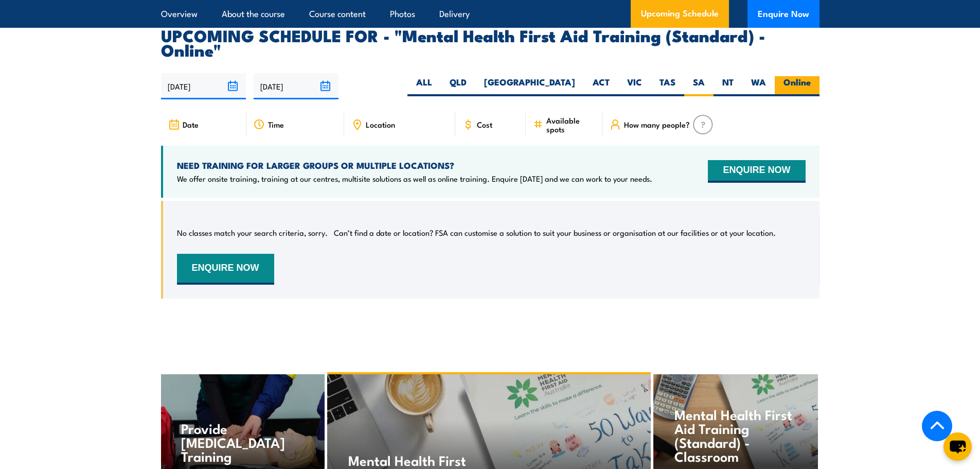 This screenshot has width=980, height=469. Describe the element at coordinates (424, 86) in the screenshot. I see `label: ALL` at that location.